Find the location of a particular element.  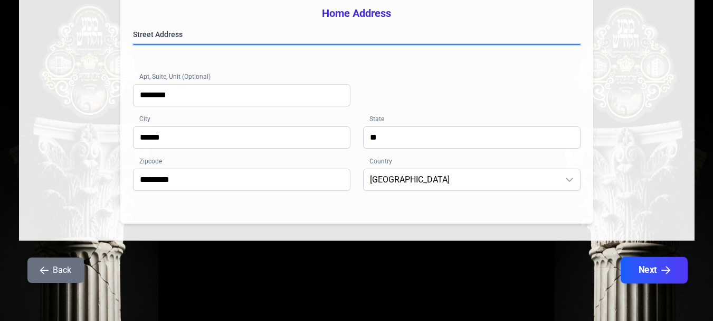

span: United States is located at coordinates (462, 180).